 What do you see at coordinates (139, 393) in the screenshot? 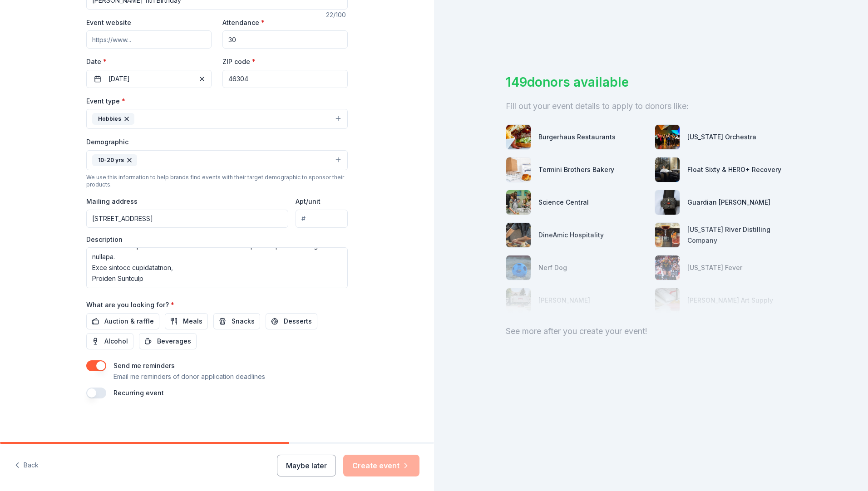
I see `label: Recurring event` at bounding box center [139, 393].